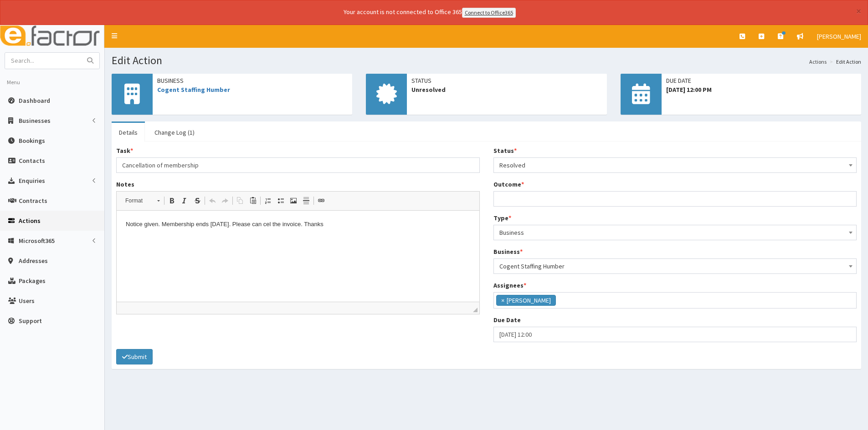 The width and height of the screenshot is (868, 430). What do you see at coordinates (44, 61) in the screenshot?
I see `input: Search...` at bounding box center [44, 61].